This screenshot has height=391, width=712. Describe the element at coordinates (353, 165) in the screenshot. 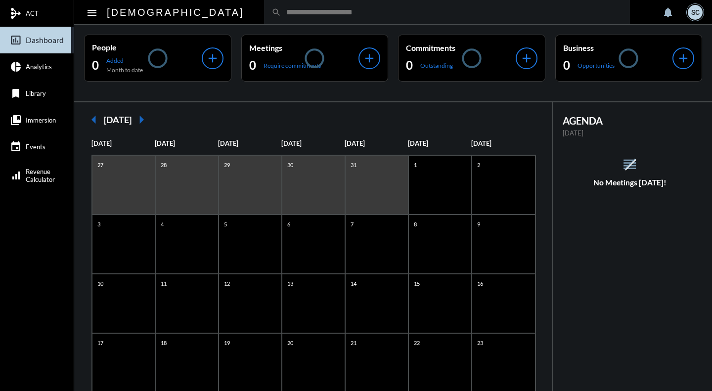

I see `p: 31` at that location.